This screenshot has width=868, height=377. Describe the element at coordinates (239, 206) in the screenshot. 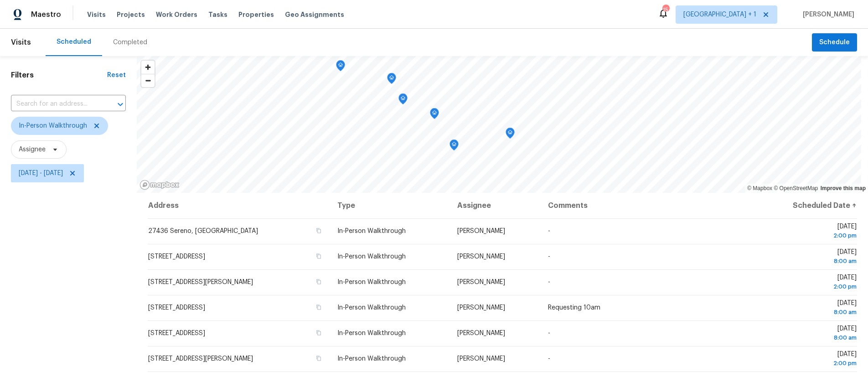

I see `th: Address` at that location.